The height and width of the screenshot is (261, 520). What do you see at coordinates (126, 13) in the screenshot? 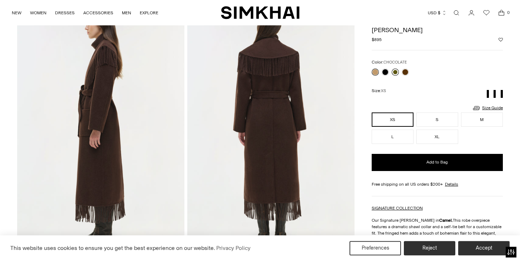
I see `a: MEN` at bounding box center [126, 13].